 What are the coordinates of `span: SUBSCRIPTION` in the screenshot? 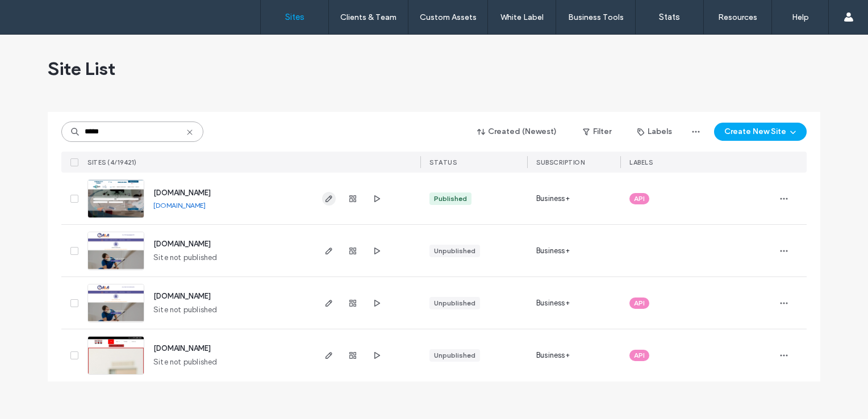 It's located at (560, 163).